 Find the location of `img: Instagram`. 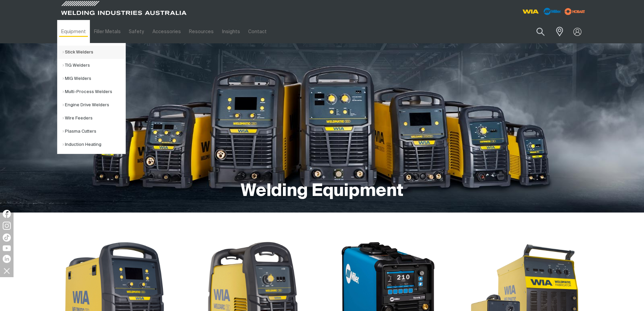

img: Instagram is located at coordinates (7, 226).